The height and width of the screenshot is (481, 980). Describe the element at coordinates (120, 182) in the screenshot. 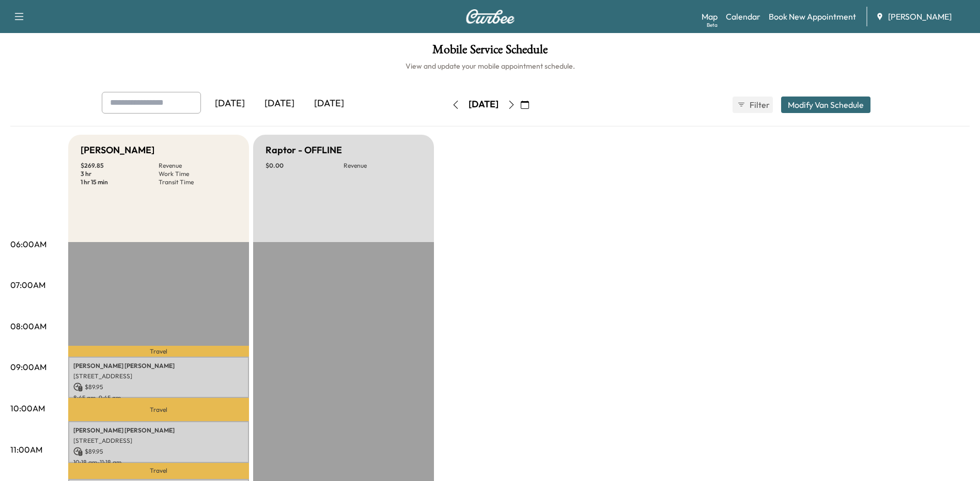

I see `p: 1 hr 15 min` at that location.